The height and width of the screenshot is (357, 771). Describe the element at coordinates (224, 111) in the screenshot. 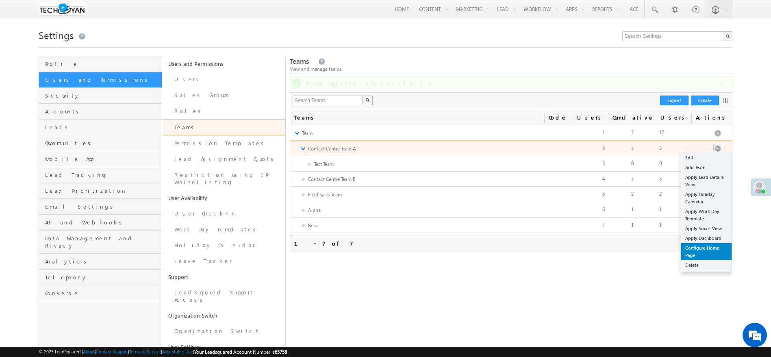

I see `a: Roles` at that location.